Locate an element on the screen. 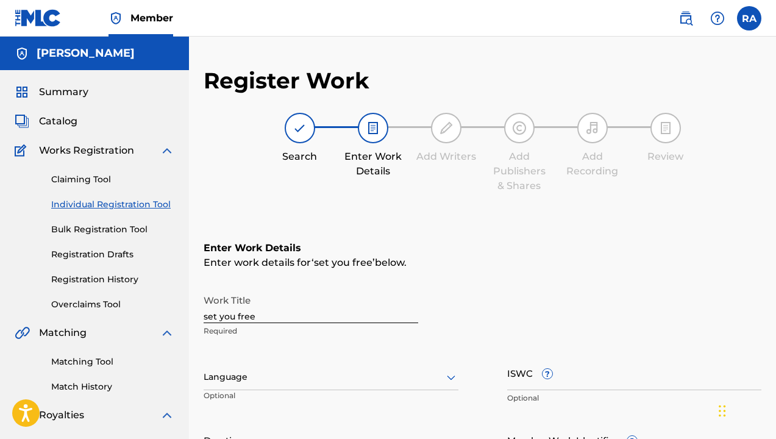 Image resolution: width=776 pixels, height=439 pixels. img: Matching is located at coordinates (22, 333).